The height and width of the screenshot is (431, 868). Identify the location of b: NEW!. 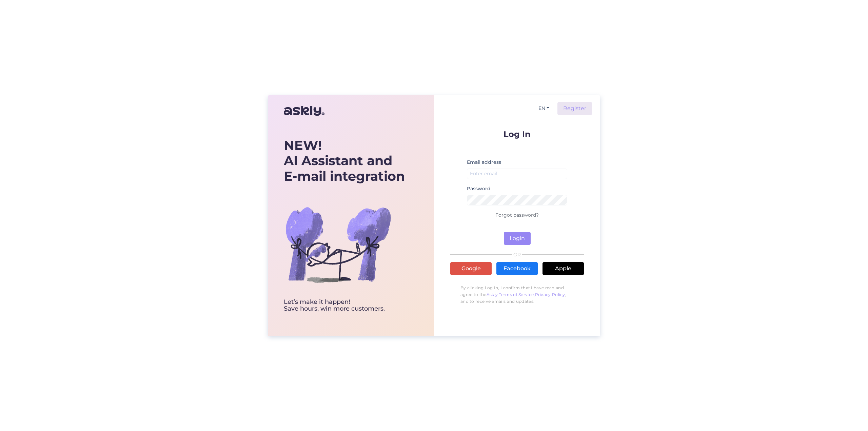
(303, 145).